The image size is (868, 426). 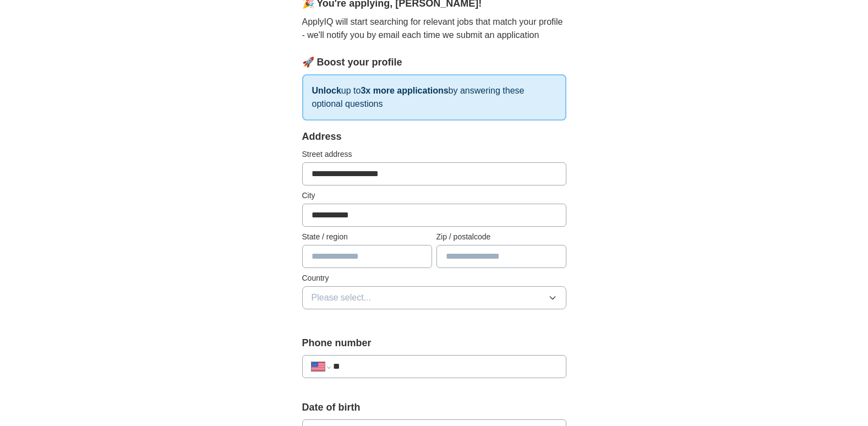 I want to click on button: Please select..., so click(x=434, y=297).